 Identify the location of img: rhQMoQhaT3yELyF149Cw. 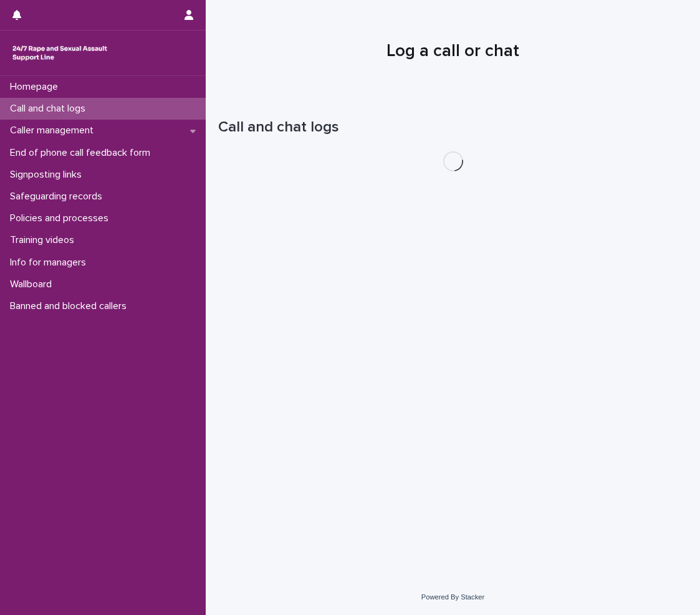
(60, 53).